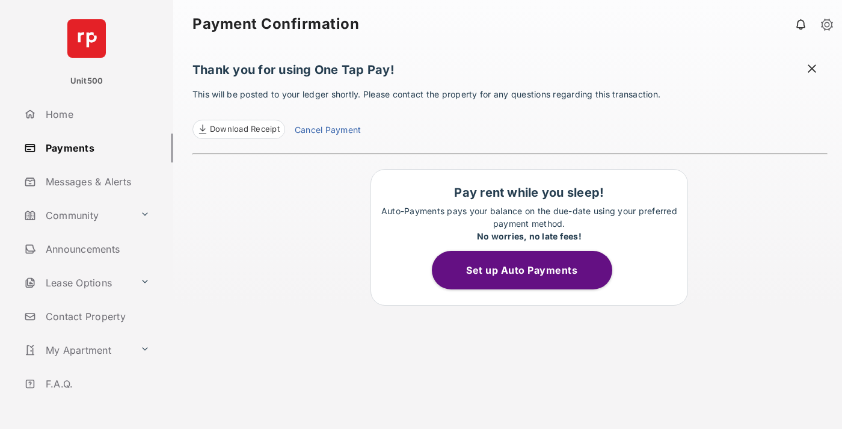  What do you see at coordinates (77, 350) in the screenshot?
I see `a: My Apartment` at bounding box center [77, 350].